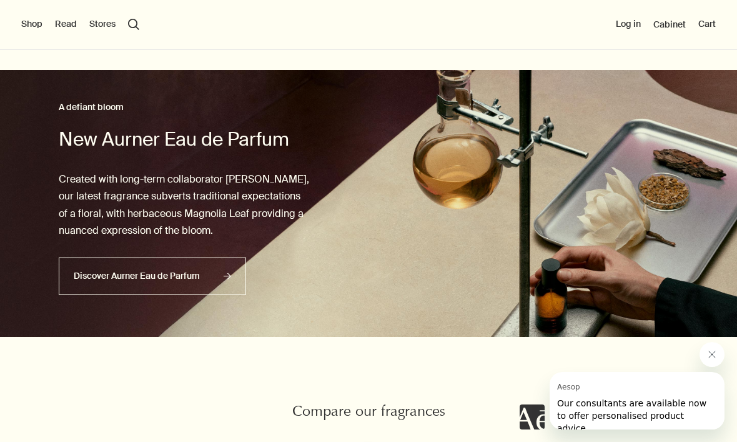 The width and height of the screenshot is (737, 442). What do you see at coordinates (669, 24) in the screenshot?
I see `span: Cabinet` at bounding box center [669, 24].